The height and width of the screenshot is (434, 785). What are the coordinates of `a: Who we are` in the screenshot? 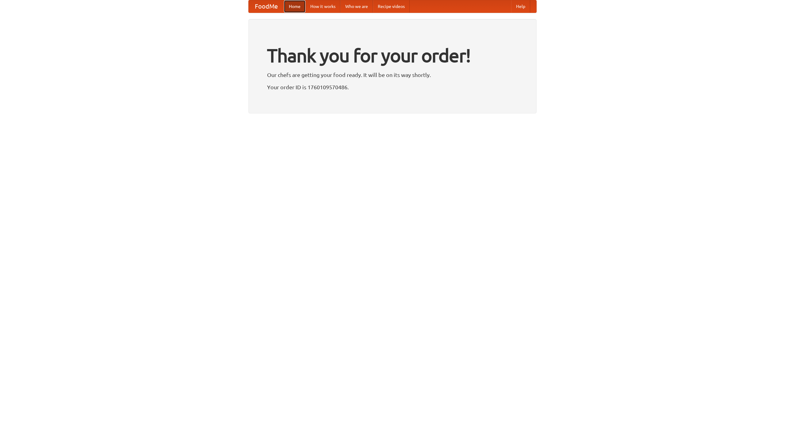 It's located at (357, 6).